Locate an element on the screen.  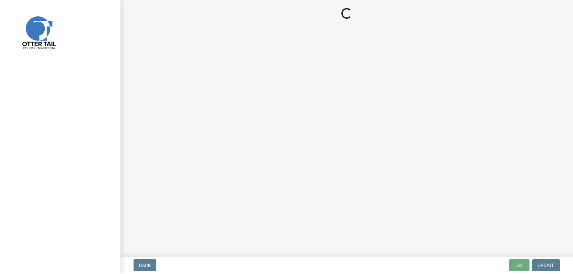
span: Update is located at coordinates (545, 265).